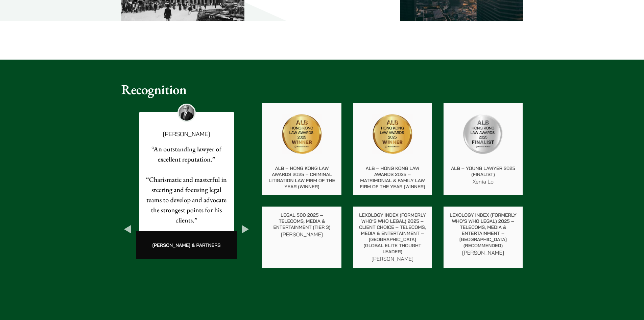 Image resolution: width=644 pixels, height=320 pixels. Describe the element at coordinates (393, 177) in the screenshot. I see `p: ALB – Hong Kong Law Awards 2025 – Matrimonial & Family Law Firm of the Year (Winner)` at that location.